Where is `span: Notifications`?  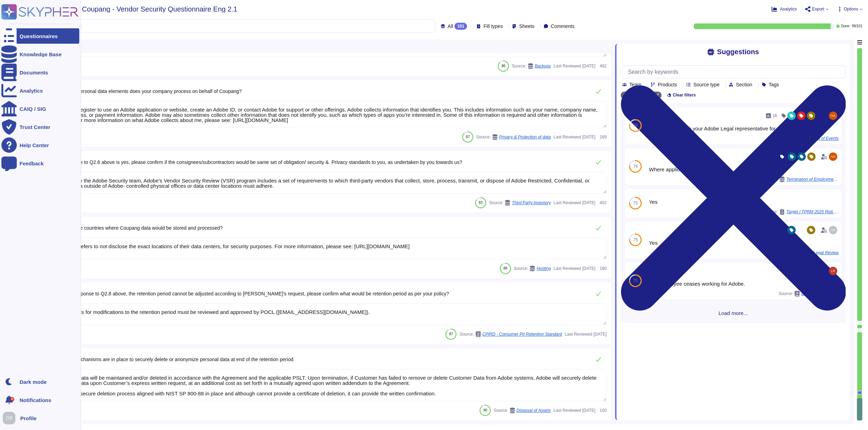
span: Notifications is located at coordinates (35, 400).